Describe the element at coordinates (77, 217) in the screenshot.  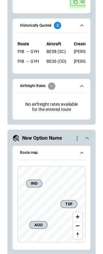
I see `button: Zoom in` at that location.